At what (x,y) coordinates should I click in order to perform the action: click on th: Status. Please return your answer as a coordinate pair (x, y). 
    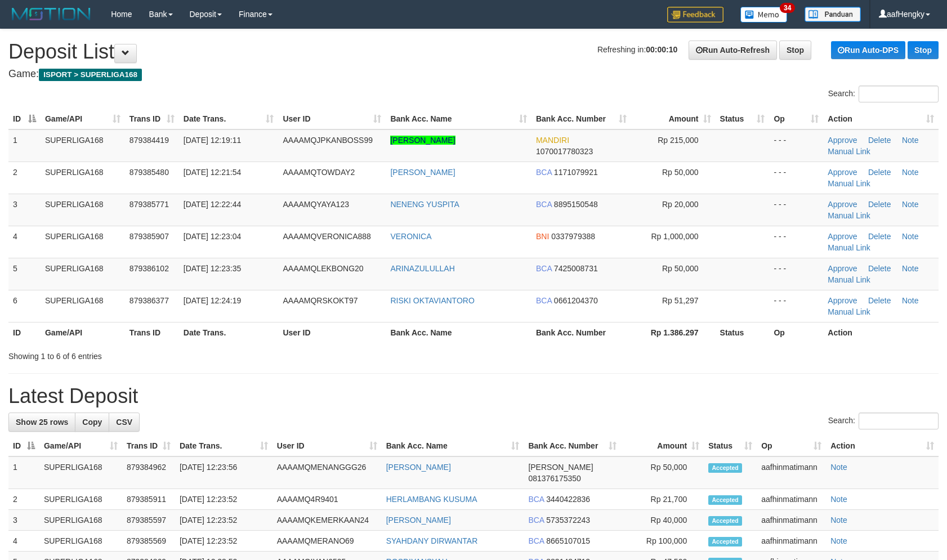
    Looking at the image, I should click on (743, 332).